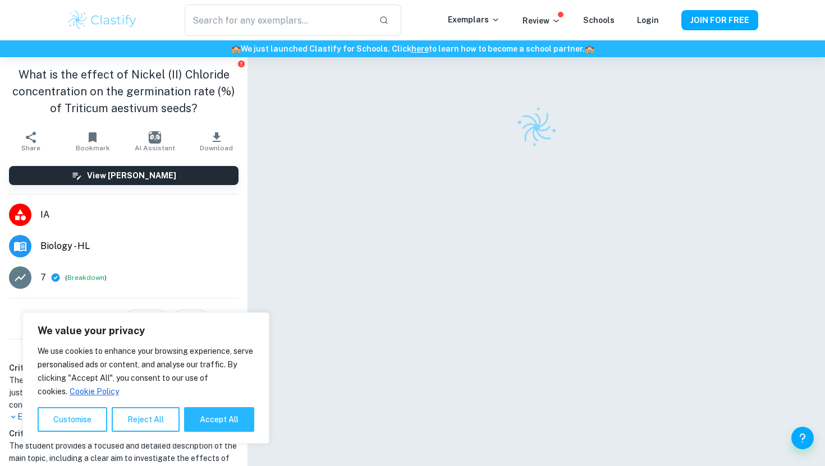  I want to click on a: here, so click(420, 49).